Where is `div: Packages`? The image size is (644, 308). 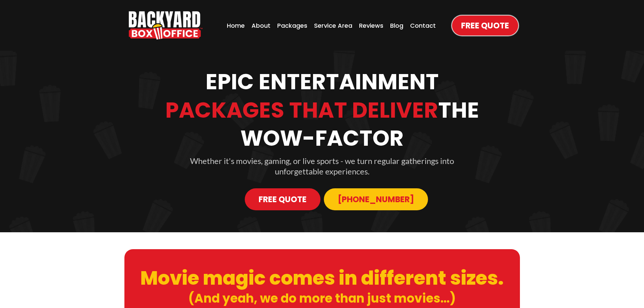 div: Packages is located at coordinates (292, 25).